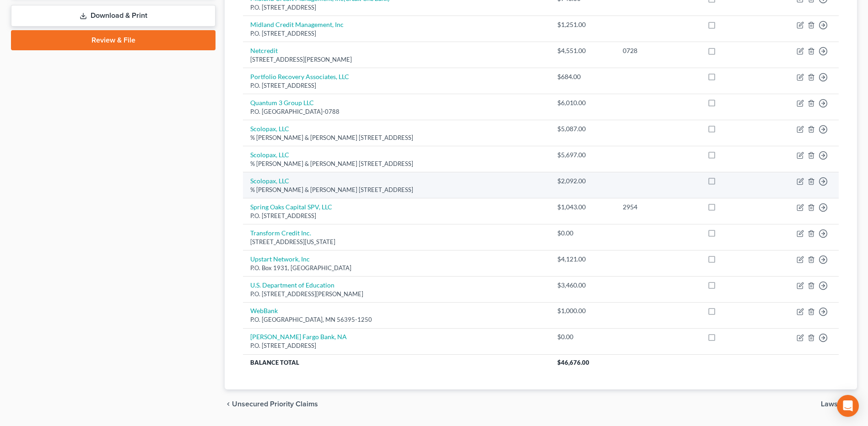 Image resolution: width=868 pixels, height=426 pixels. What do you see at coordinates (582, 285) in the screenshot?
I see `div: $3,460.00` at bounding box center [582, 285].